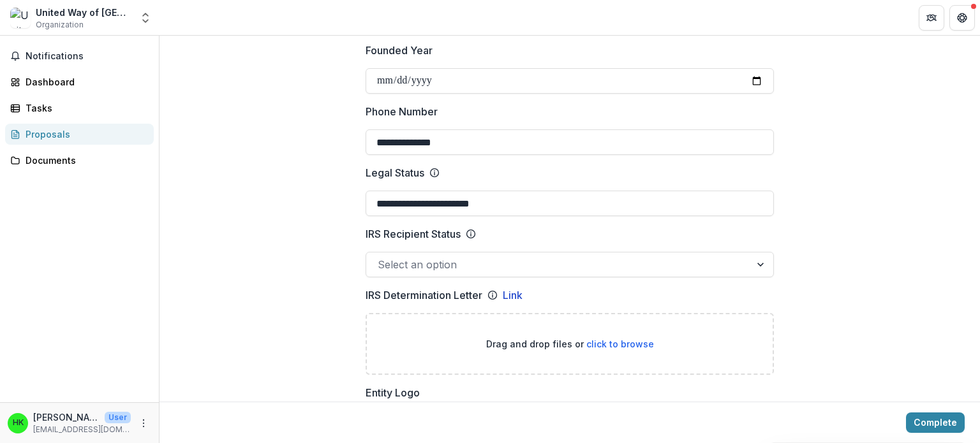 This screenshot has height=443, width=980. I want to click on p: Phone Number, so click(401, 111).